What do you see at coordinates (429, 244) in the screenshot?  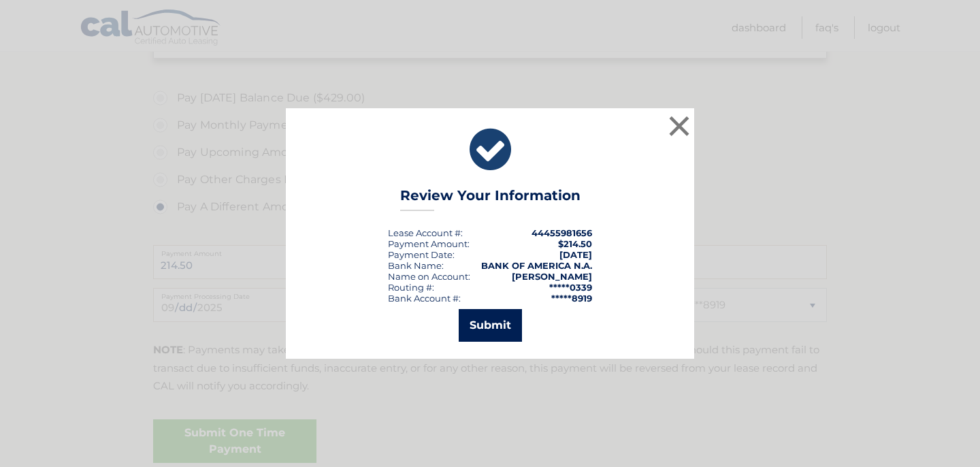 I see `div: Payment Amount:` at bounding box center [429, 244].